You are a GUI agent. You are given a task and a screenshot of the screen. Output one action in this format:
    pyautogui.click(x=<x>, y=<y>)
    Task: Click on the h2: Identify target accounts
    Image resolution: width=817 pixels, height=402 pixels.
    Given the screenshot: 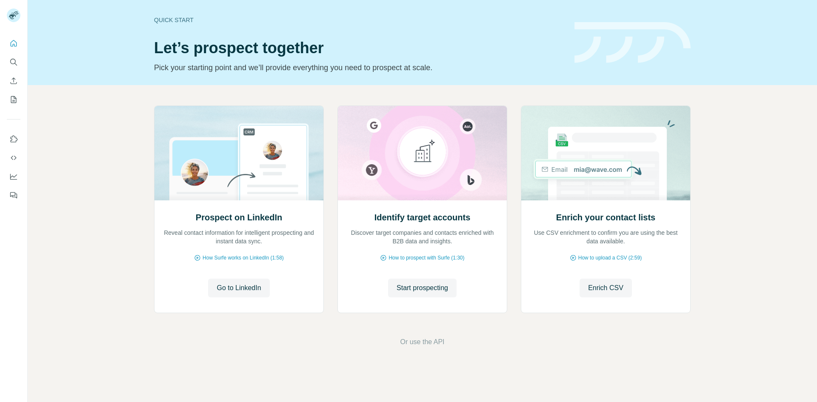 What is the action you would take?
    pyautogui.click(x=423, y=217)
    